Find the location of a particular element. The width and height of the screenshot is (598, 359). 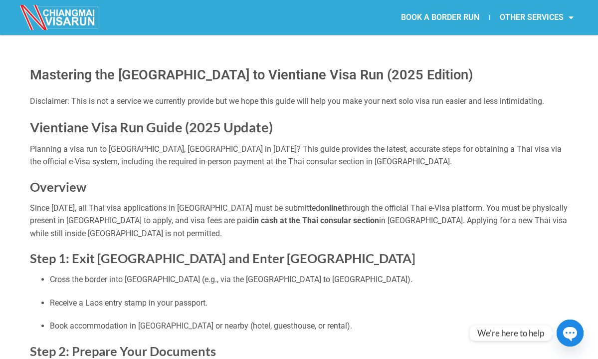

a: BOOK A BORDER RUN is located at coordinates (440, 17).